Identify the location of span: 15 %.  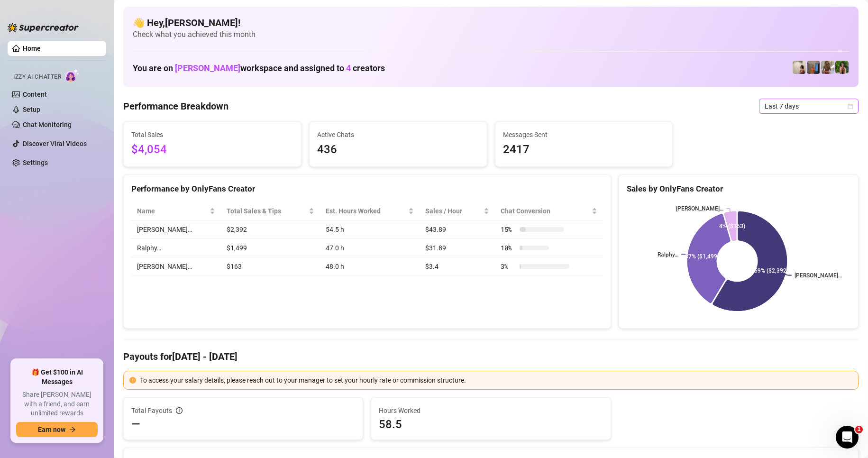
(509, 230).